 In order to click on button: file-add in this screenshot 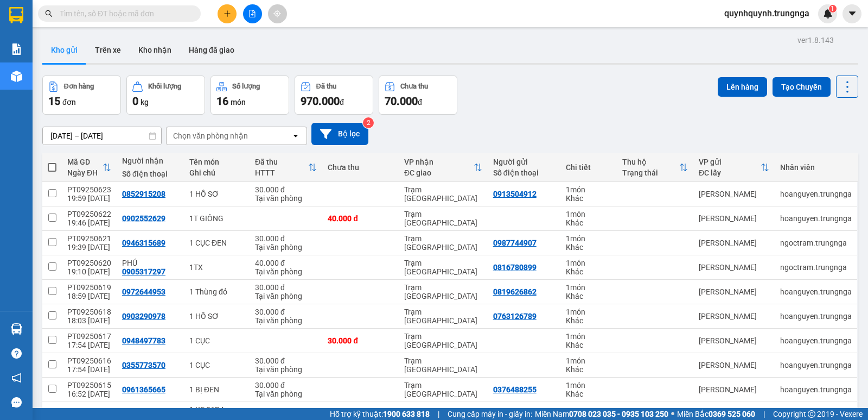, I will do `click(252, 14)`.